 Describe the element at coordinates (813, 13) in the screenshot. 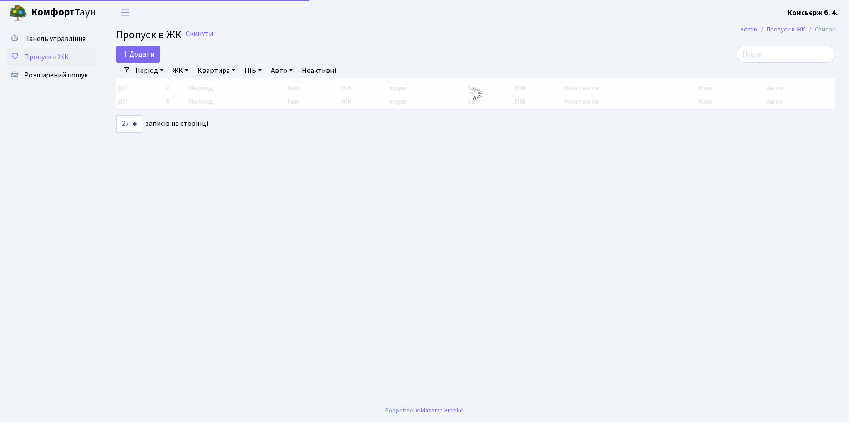

I see `a: Консьєрж б. 4.` at that location.